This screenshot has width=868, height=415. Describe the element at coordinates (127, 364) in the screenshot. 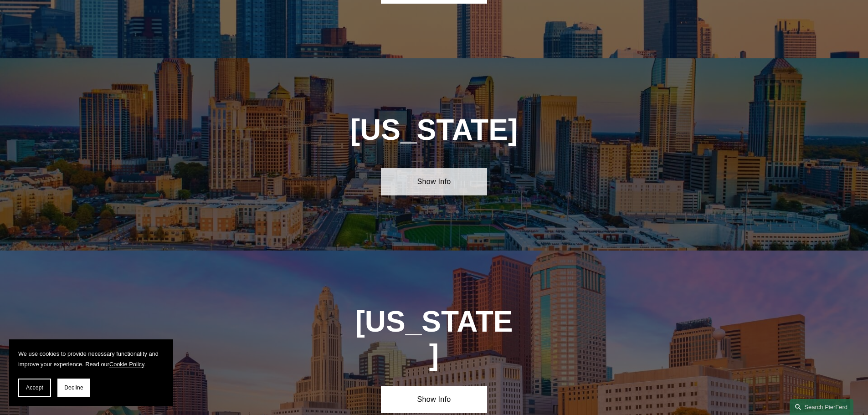

I see `a: Cookie Policy` at that location.